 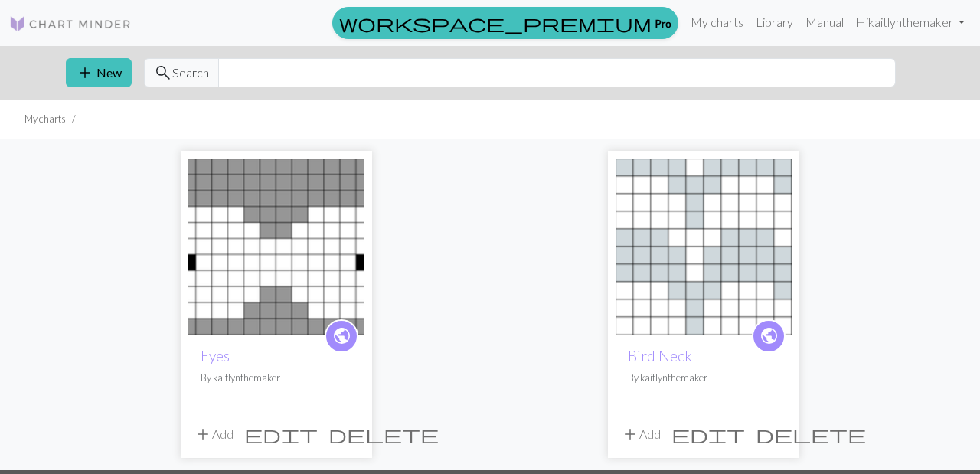 I want to click on span: search, so click(x=163, y=73).